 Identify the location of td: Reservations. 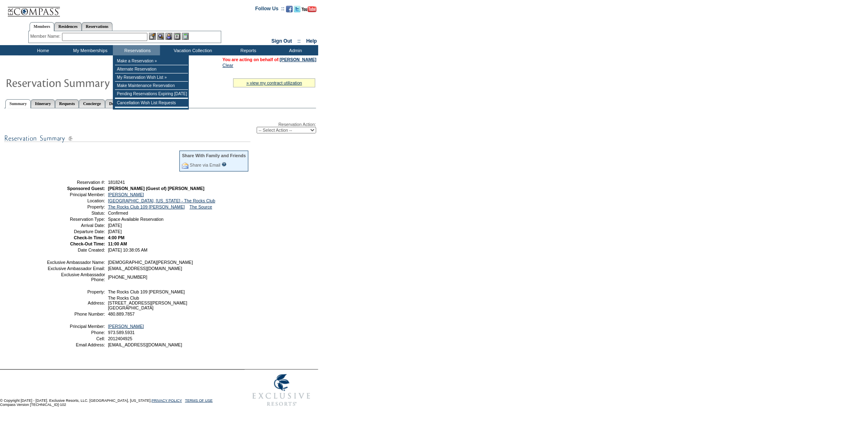
(136, 50).